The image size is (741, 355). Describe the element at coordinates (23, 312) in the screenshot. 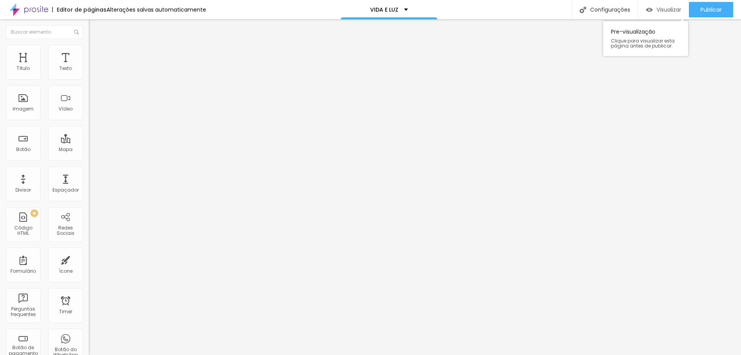

I see `div: Perguntas frequentes` at that location.